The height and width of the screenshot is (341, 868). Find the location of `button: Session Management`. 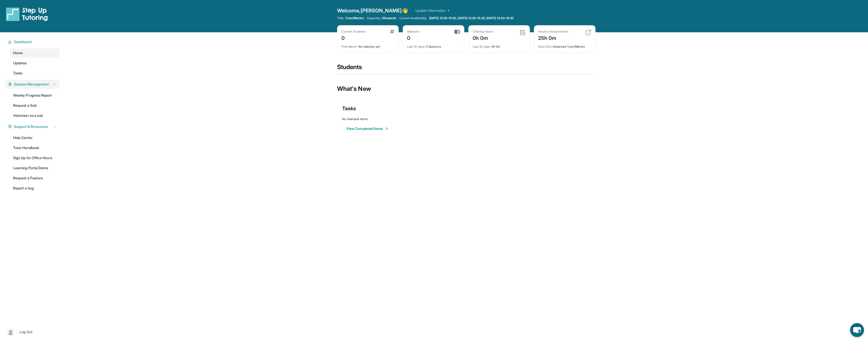

button: Session Management is located at coordinates (34, 84).